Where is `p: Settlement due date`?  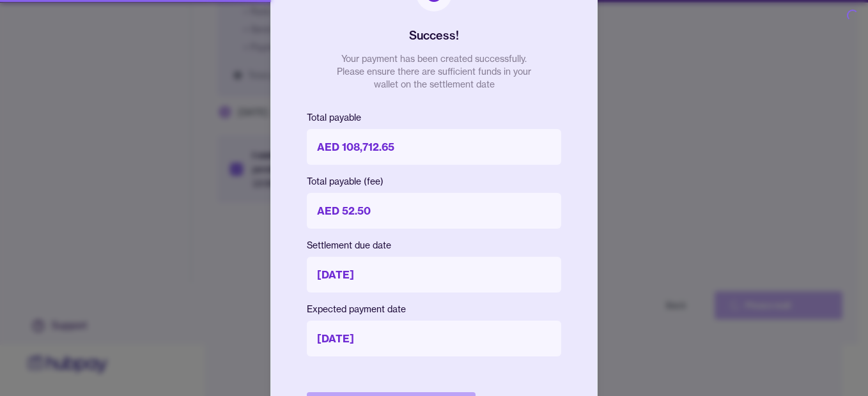
p: Settlement due date is located at coordinates (434, 246).